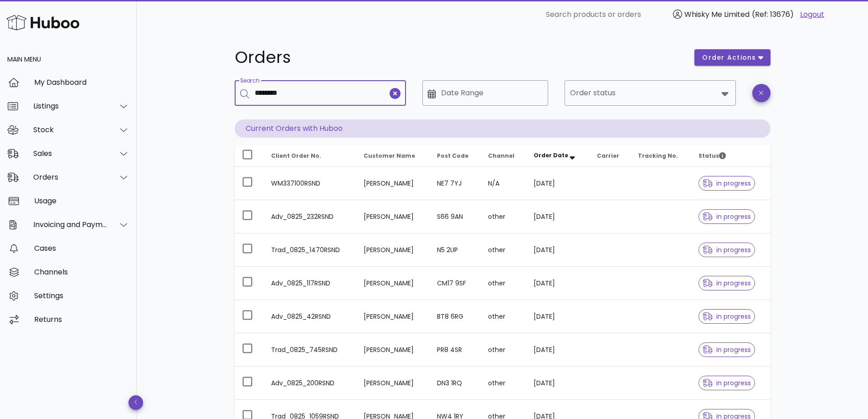  Describe the element at coordinates (310, 250) in the screenshot. I see `td: Trad_0825_1470RSND` at that location.